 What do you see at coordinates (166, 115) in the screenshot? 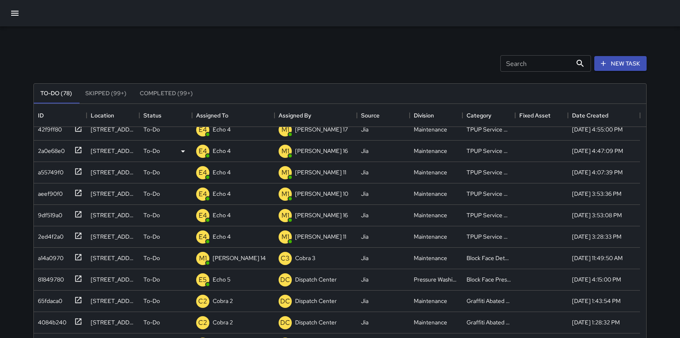
I see `div: Status` at bounding box center [166, 115].